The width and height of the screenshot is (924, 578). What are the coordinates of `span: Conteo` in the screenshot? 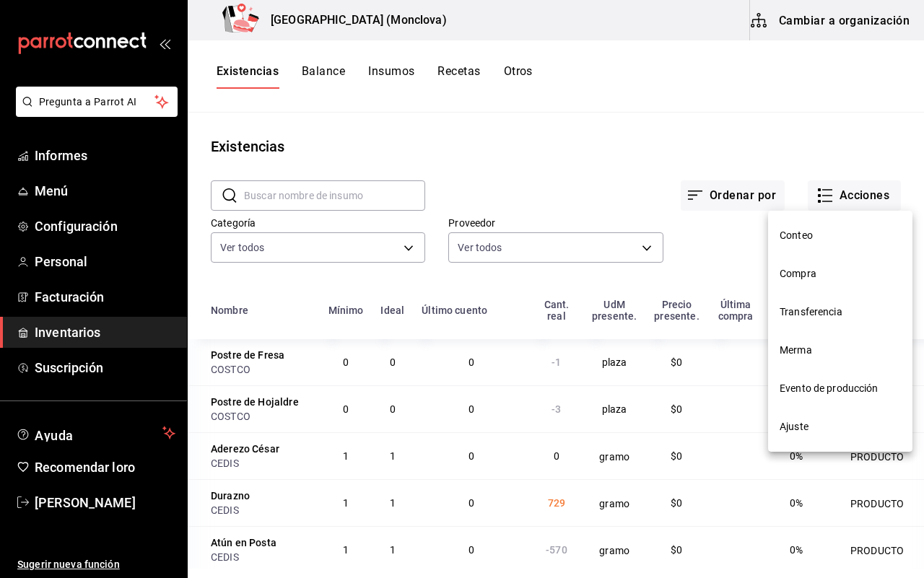 It's located at (840, 235).